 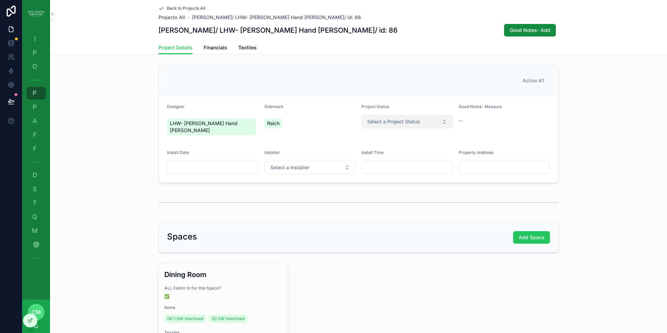 What do you see at coordinates (35, 175) in the screenshot?
I see `span: D` at bounding box center [35, 175].